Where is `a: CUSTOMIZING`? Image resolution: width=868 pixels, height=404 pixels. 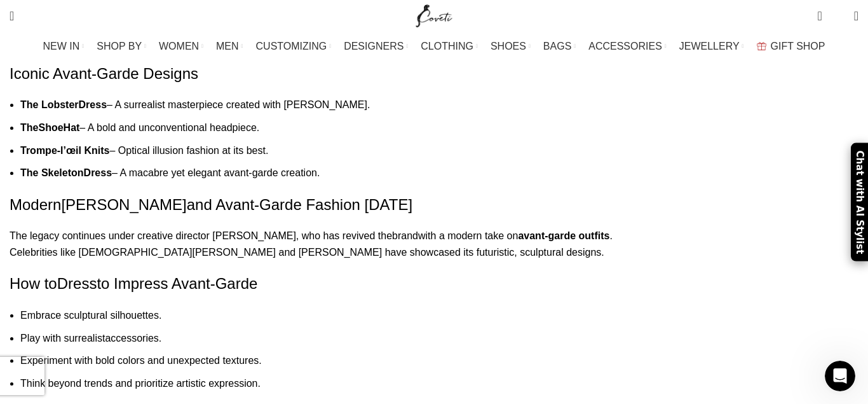
a: CUSTOMIZING is located at coordinates (293, 47).